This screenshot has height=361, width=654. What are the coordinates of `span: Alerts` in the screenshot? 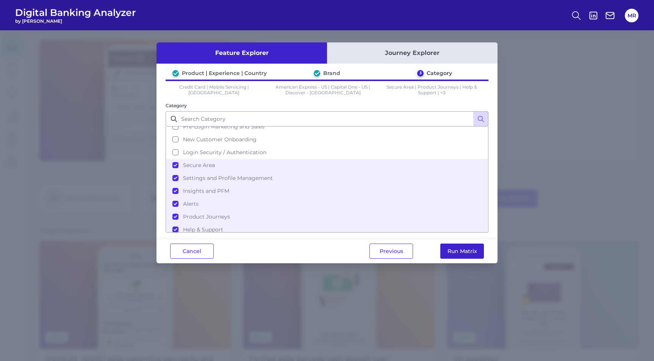 It's located at (190, 204).